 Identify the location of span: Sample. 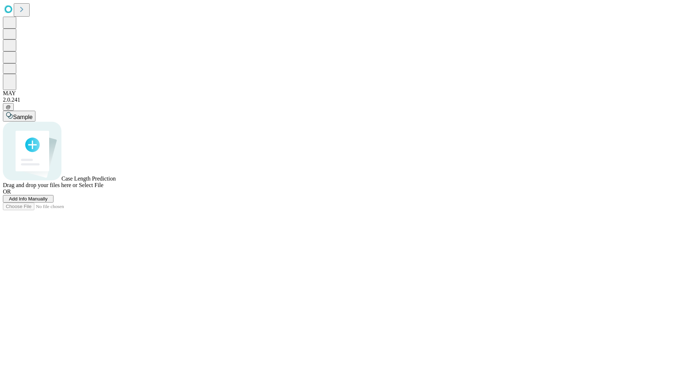
(23, 117).